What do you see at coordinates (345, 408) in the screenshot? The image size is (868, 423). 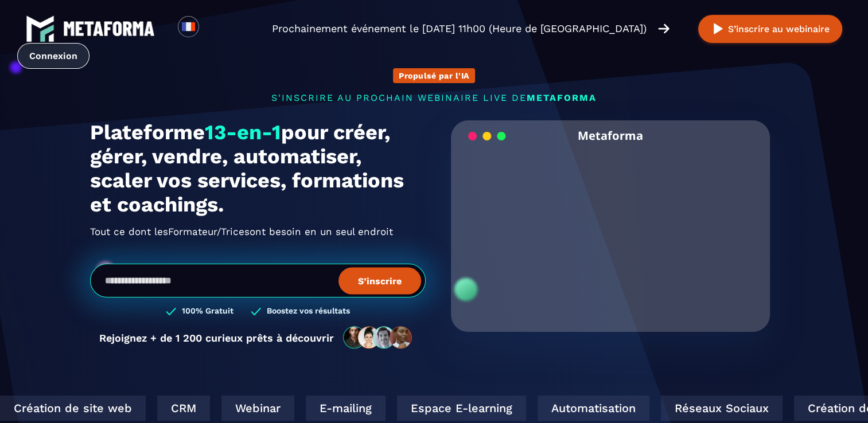 I see `div: E-mailing` at bounding box center [345, 408].